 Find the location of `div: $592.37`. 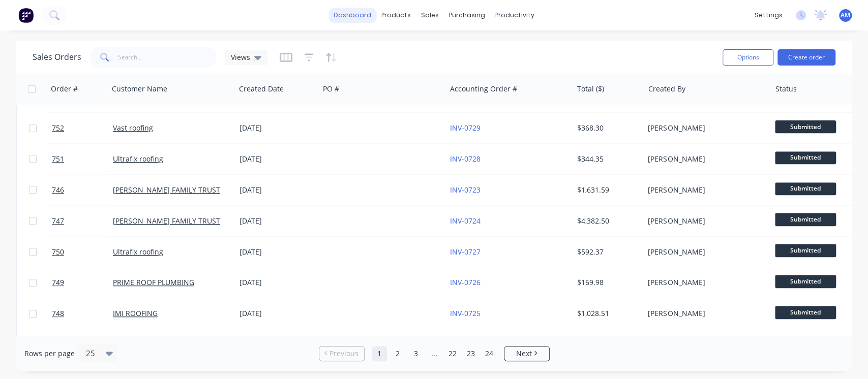

div: $592.37 is located at coordinates (607, 252).